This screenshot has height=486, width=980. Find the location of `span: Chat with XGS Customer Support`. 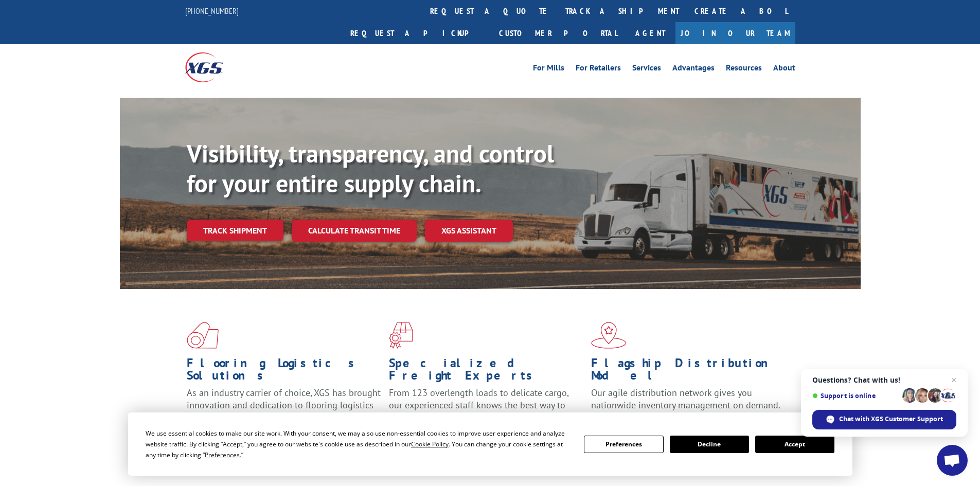

span: Chat with XGS Customer Support is located at coordinates (891, 419).